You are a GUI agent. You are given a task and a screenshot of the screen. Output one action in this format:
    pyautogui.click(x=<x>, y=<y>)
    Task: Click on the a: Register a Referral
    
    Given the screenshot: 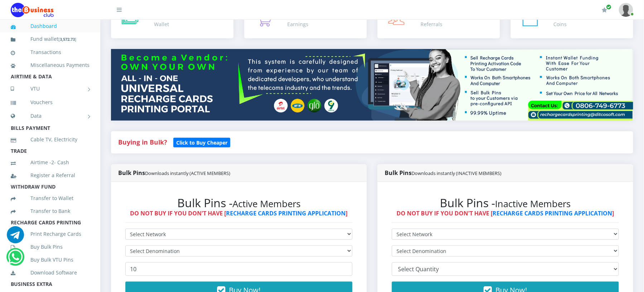 What is the action you would take?
    pyautogui.click(x=50, y=176)
    